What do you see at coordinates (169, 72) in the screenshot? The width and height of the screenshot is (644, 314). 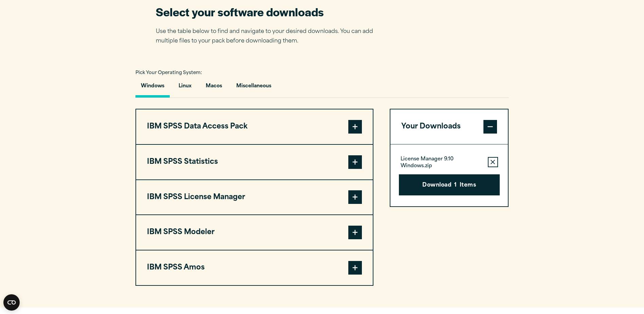 I see `span: Pick Your Operating System:` at bounding box center [169, 72].